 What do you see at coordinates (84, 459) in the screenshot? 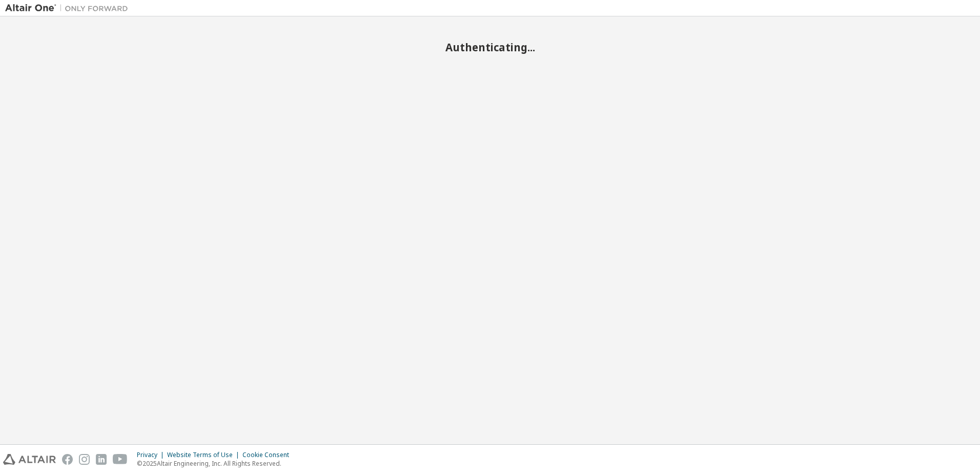
I see `img: instagram.svg` at bounding box center [84, 459].